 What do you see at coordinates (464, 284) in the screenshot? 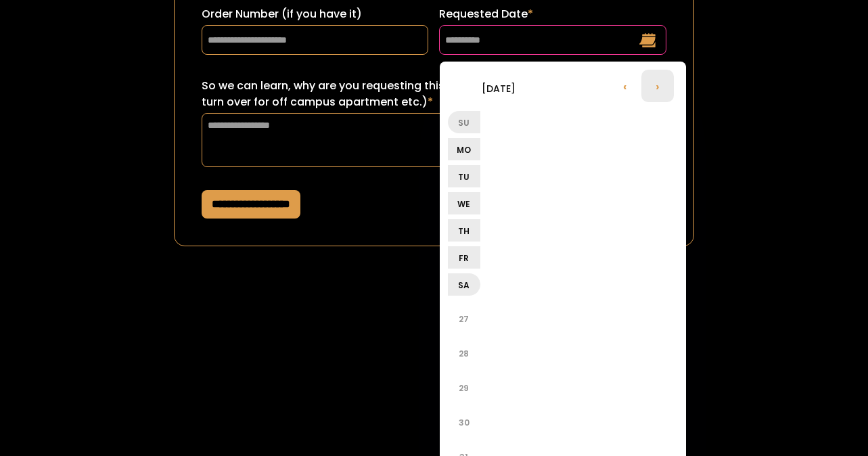
I see `li: Sa` at bounding box center [464, 284].